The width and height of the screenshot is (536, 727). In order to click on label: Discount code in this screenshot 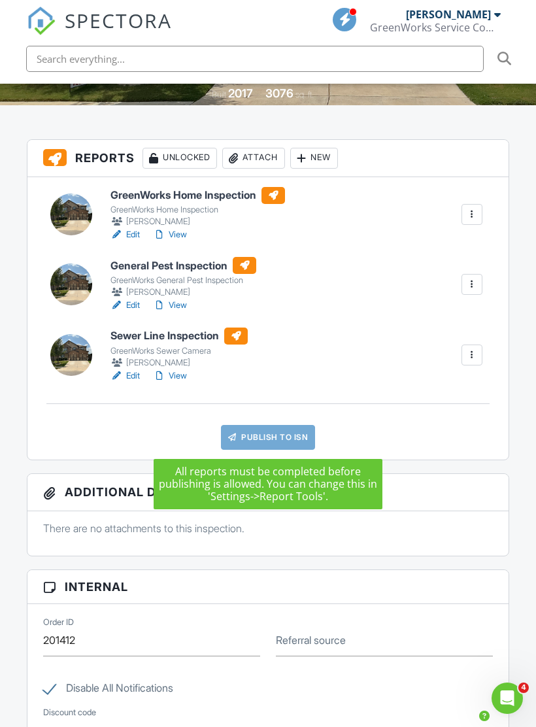, I will do `click(69, 713)`.